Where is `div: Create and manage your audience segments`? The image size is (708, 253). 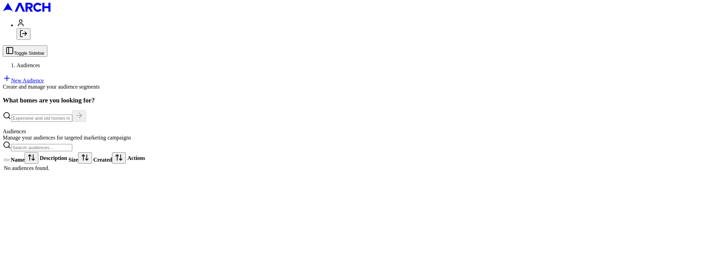 div: Create and manage your audience segments is located at coordinates (354, 87).